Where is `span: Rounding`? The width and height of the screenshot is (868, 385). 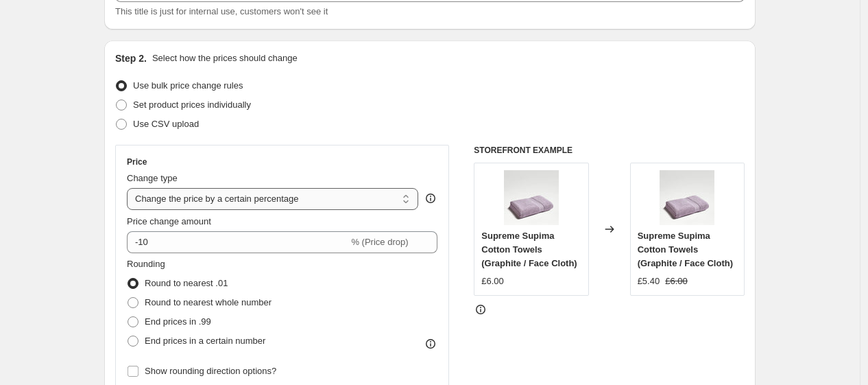 span: Rounding is located at coordinates (146, 264).